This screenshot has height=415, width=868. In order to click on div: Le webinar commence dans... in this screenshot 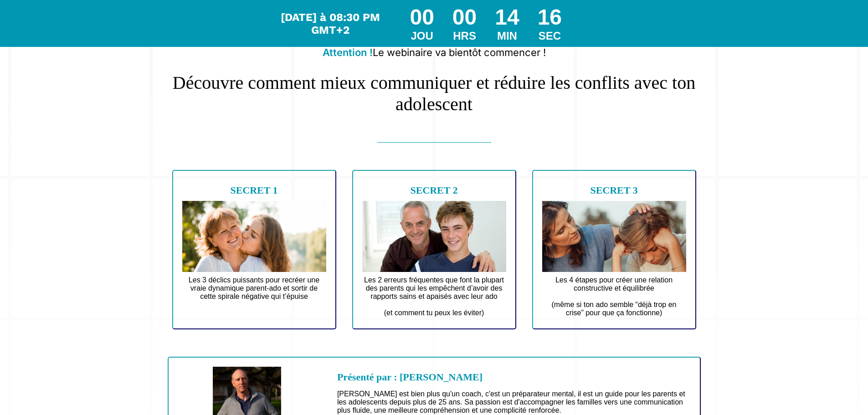, I will do `click(331, 23)`.